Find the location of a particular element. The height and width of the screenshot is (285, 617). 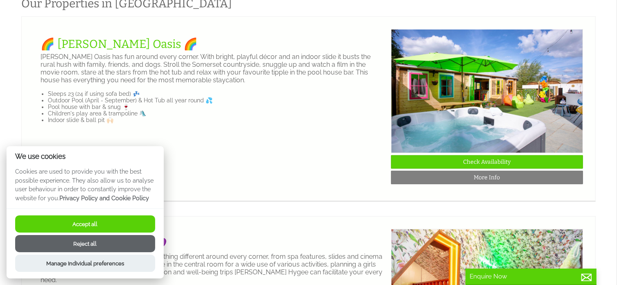

p: Enquire Now is located at coordinates (531, 276).